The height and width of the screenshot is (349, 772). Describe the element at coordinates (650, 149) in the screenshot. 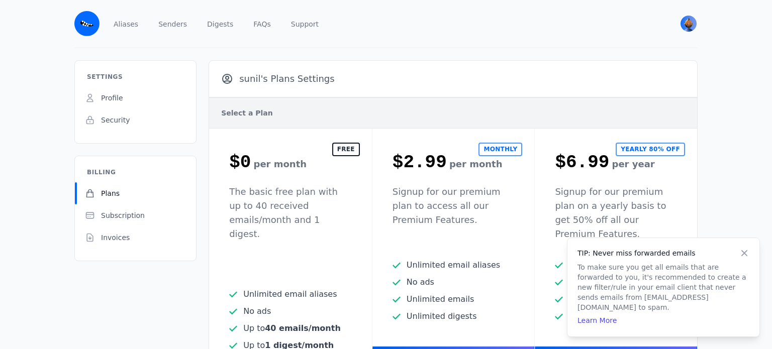

I see `h2: Yearly 80% off` at that location.